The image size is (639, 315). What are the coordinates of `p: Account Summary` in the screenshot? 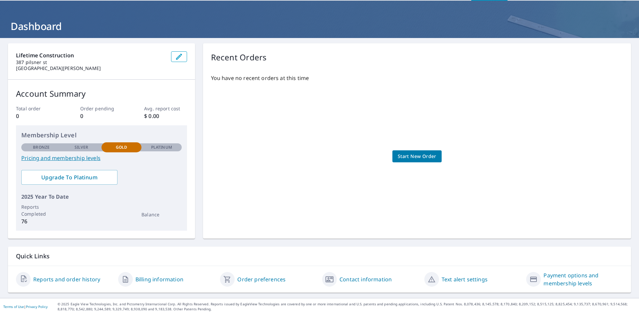 It's located at (102, 94).